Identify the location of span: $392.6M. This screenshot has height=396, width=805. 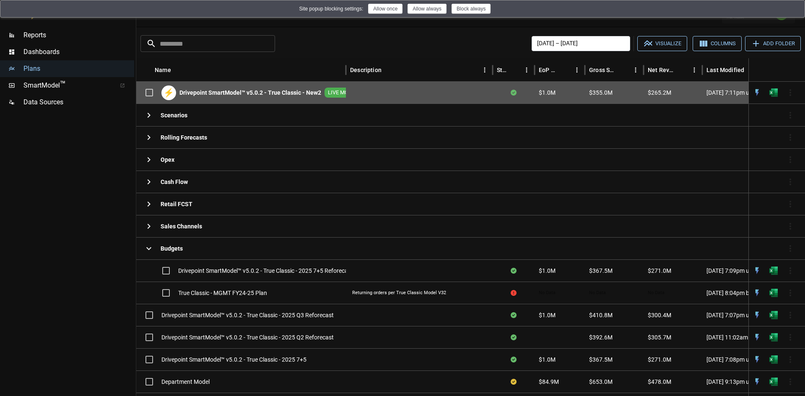
(601, 338).